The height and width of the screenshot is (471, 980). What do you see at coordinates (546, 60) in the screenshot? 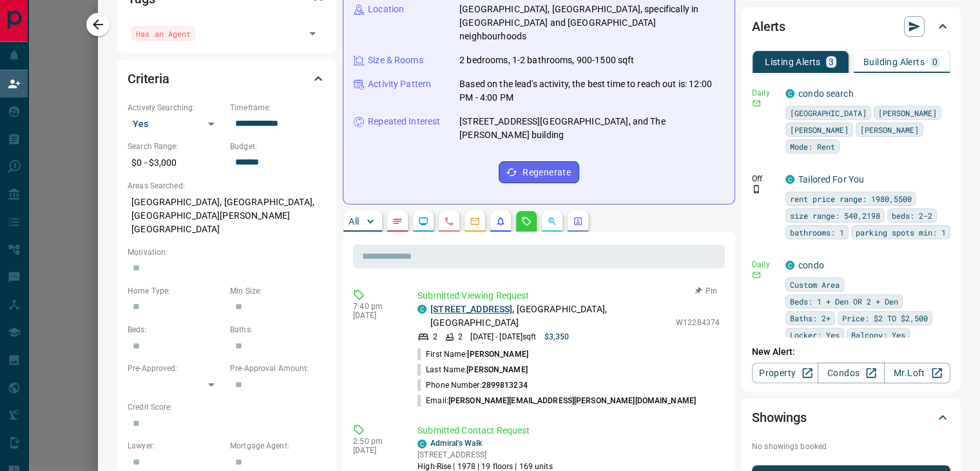
I see `p: 2 bedrooms, 1-2 bathrooms, 900-1500 sqft` at bounding box center [546, 60].